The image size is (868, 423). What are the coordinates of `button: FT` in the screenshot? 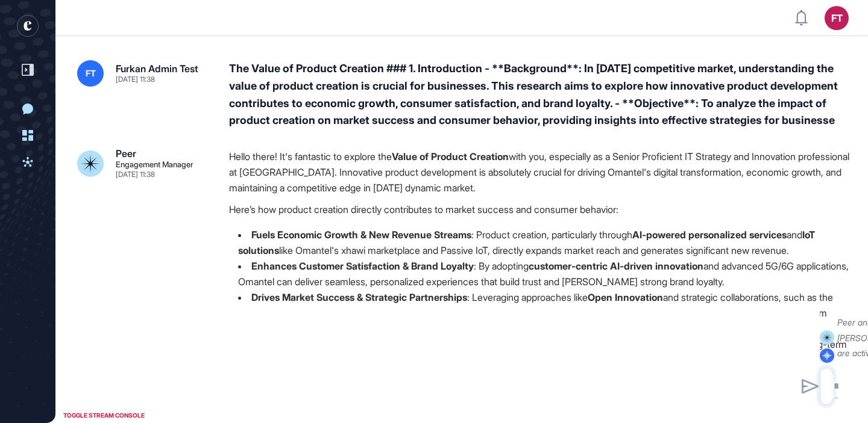 It's located at (836, 18).